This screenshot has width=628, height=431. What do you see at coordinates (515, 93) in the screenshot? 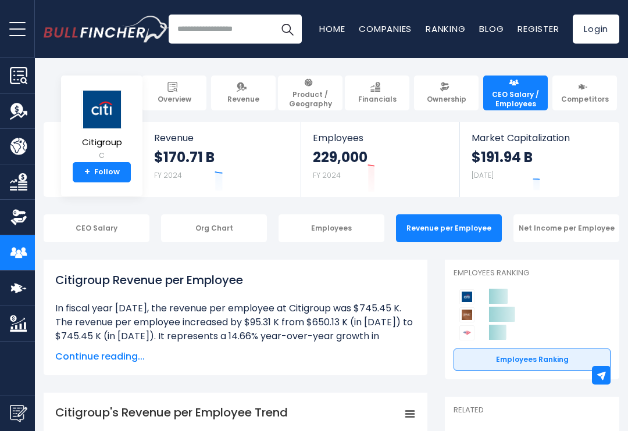
I see `a: CEO Salary / Employees` at bounding box center [515, 93].